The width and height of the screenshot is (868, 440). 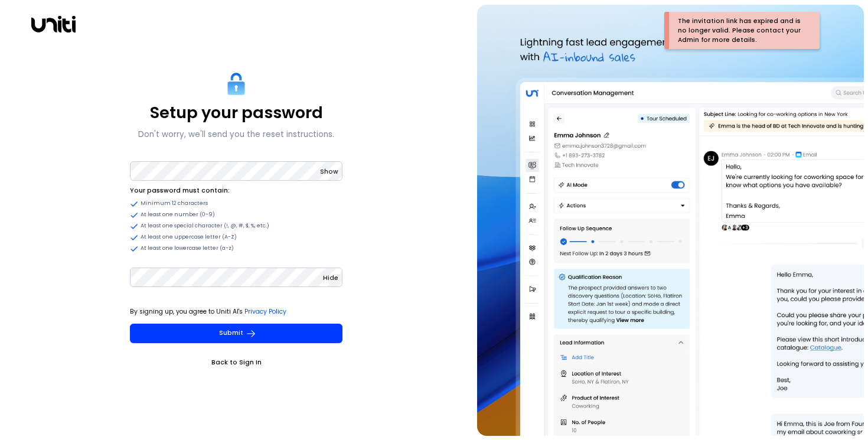 I want to click on button: Submit, so click(x=236, y=333).